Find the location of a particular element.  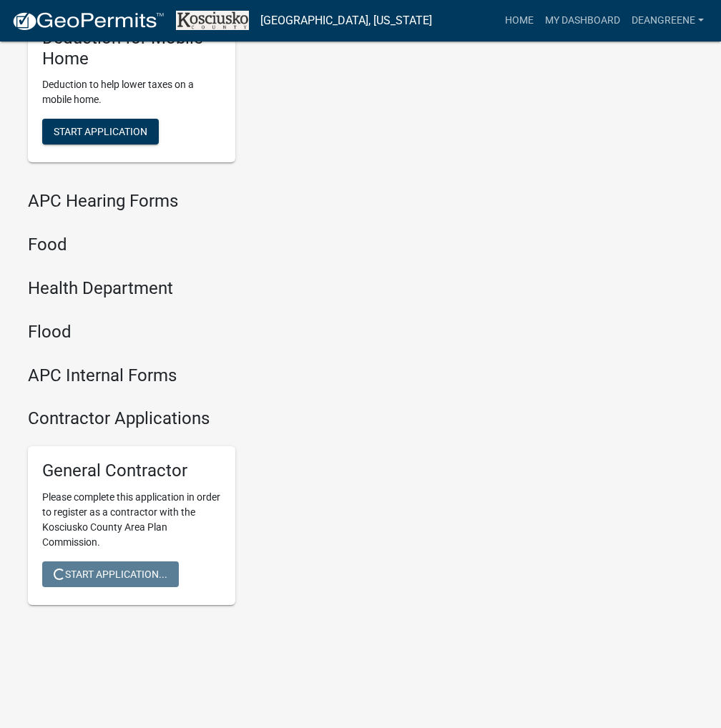

wm-workflow-list-section: Contractor Applications is located at coordinates (246, 512).